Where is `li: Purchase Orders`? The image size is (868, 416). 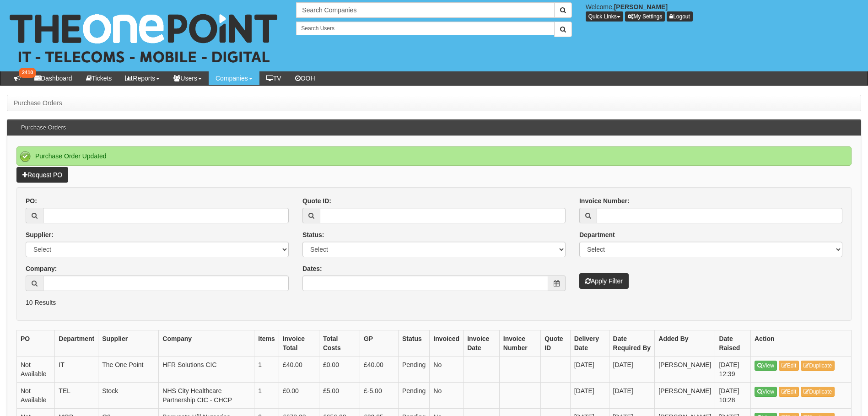
li: Purchase Orders is located at coordinates (38, 103).